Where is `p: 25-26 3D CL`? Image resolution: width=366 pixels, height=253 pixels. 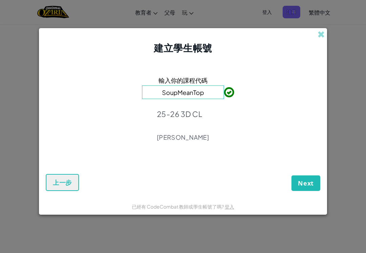 p: 25-26 3D CL is located at coordinates (183, 114).